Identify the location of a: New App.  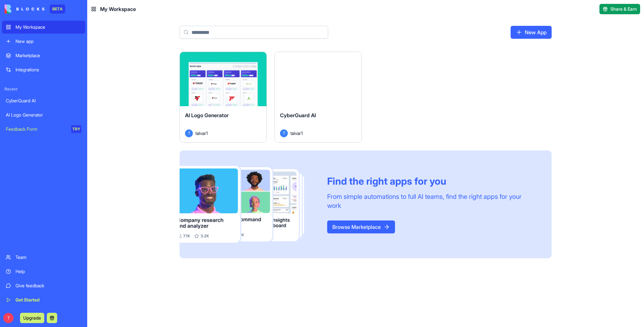
(531, 33).